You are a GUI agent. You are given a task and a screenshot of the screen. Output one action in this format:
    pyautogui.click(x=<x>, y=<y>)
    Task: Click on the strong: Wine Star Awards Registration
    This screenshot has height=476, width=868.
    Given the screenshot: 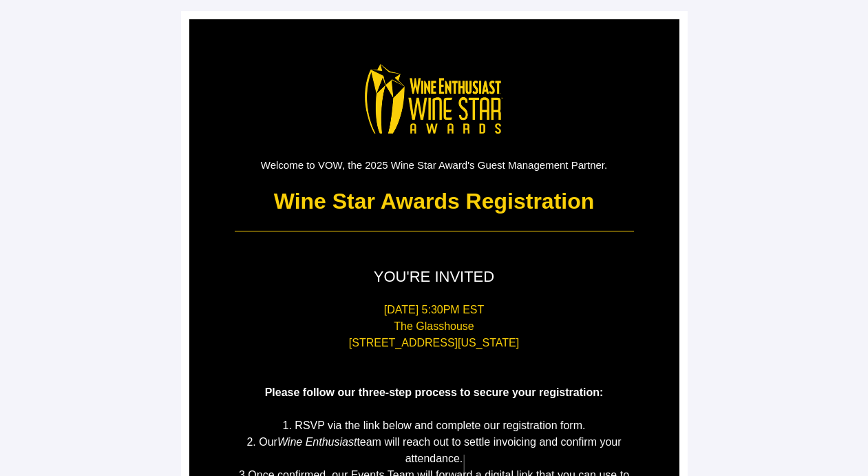 What is the action you would take?
    pyautogui.click(x=434, y=201)
    